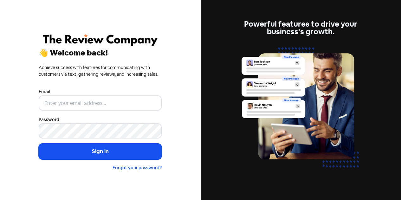 The height and width of the screenshot is (200, 401). What do you see at coordinates (100, 103) in the screenshot?
I see `input: Enter your email address...` at bounding box center [100, 103].